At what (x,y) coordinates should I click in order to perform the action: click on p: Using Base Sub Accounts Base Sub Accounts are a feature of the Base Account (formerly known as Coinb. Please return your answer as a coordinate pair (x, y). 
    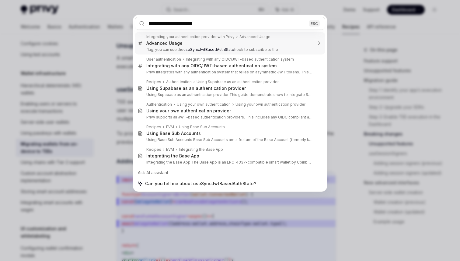
    Looking at the image, I should click on (229, 140).